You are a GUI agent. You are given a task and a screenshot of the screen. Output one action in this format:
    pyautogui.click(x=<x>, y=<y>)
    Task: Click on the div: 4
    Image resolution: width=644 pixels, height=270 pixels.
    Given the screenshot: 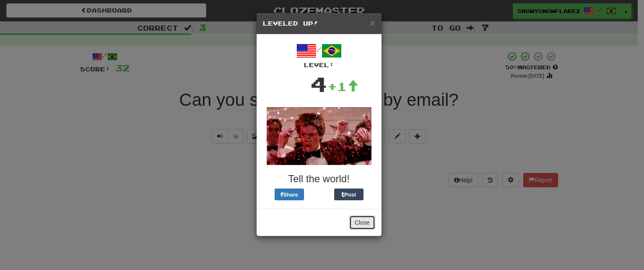 What is the action you would take?
    pyautogui.click(x=319, y=84)
    